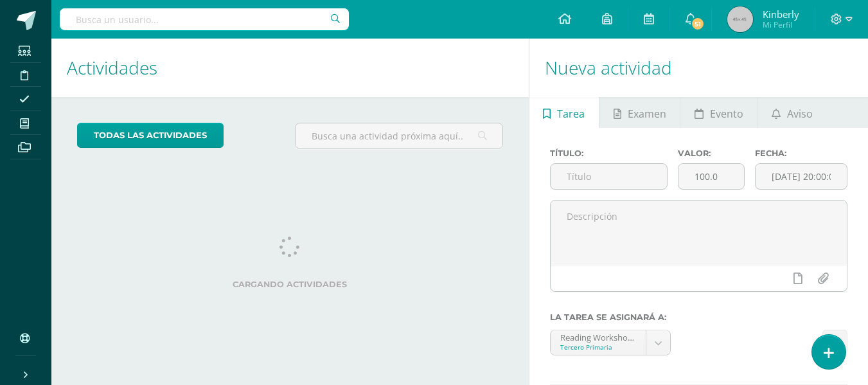 Image resolution: width=868 pixels, height=385 pixels. What do you see at coordinates (711, 153) in the screenshot?
I see `label: Valor:` at bounding box center [711, 153].